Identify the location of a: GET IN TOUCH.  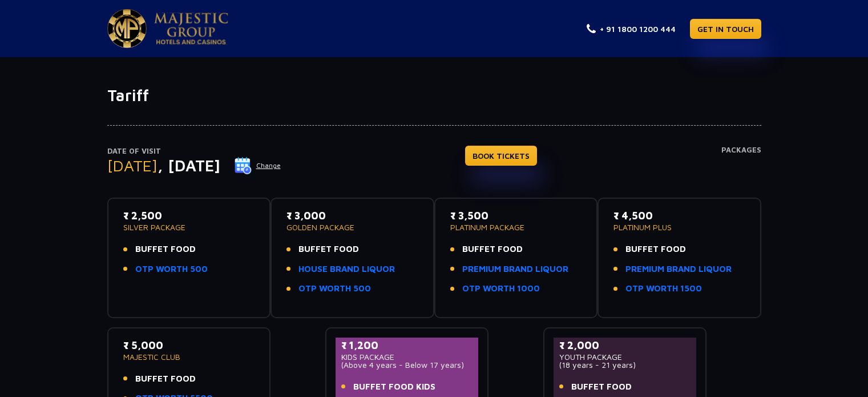
(725, 29).